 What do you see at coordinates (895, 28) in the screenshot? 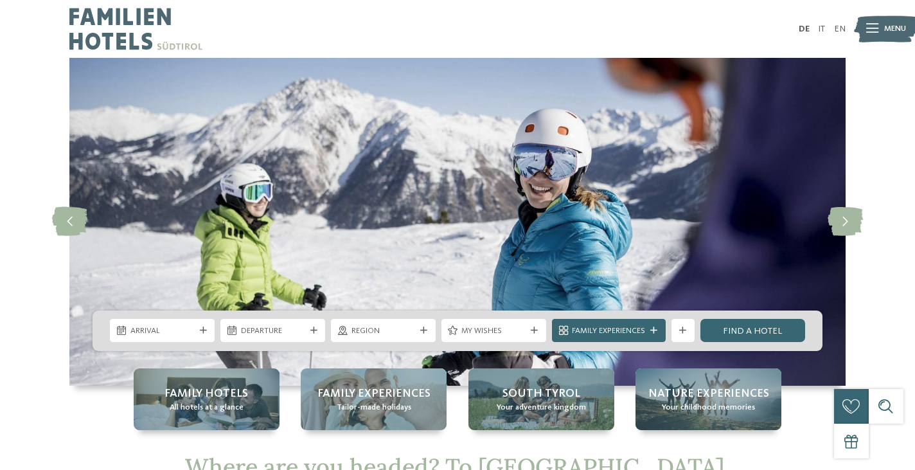
I see `font: menu` at bounding box center [895, 28].